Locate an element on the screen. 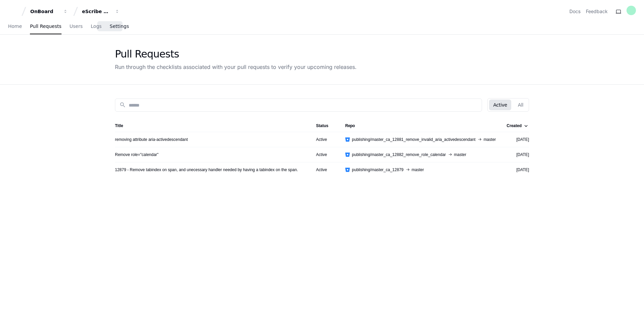 This screenshot has width=644, height=309. button: Feedback is located at coordinates (597, 11).